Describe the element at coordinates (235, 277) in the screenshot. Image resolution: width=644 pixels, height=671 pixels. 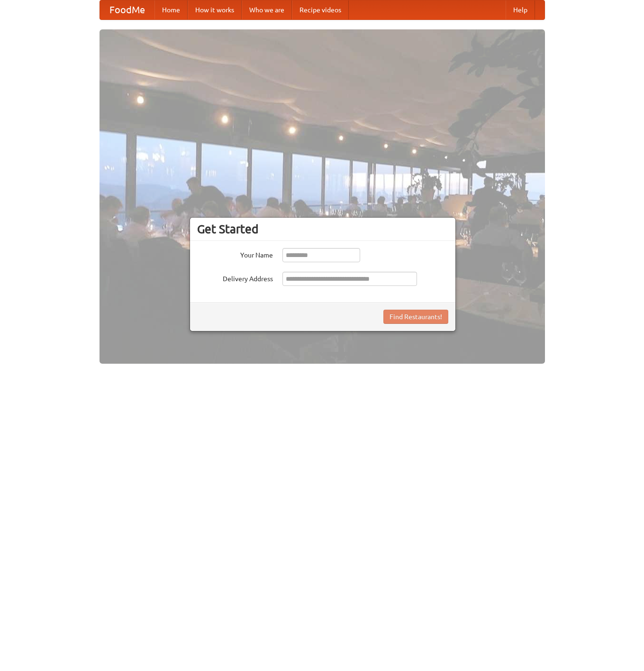
I see `label: Delivery Address` at that location.